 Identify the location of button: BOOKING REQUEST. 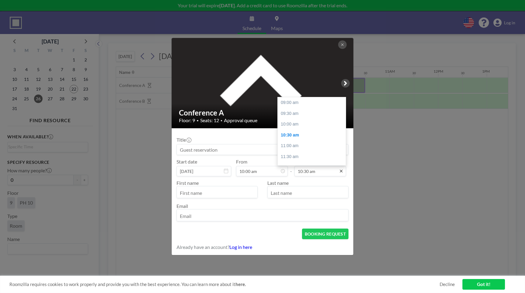
(325, 234).